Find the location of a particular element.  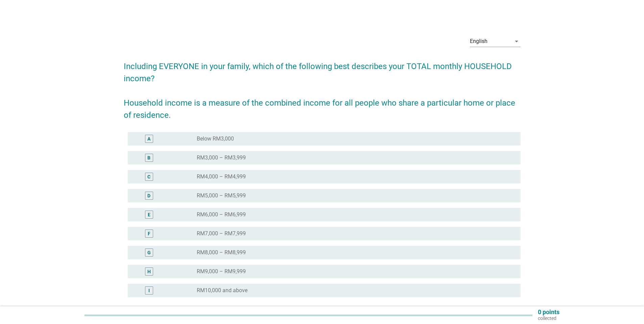

div: H is located at coordinates (149, 271).